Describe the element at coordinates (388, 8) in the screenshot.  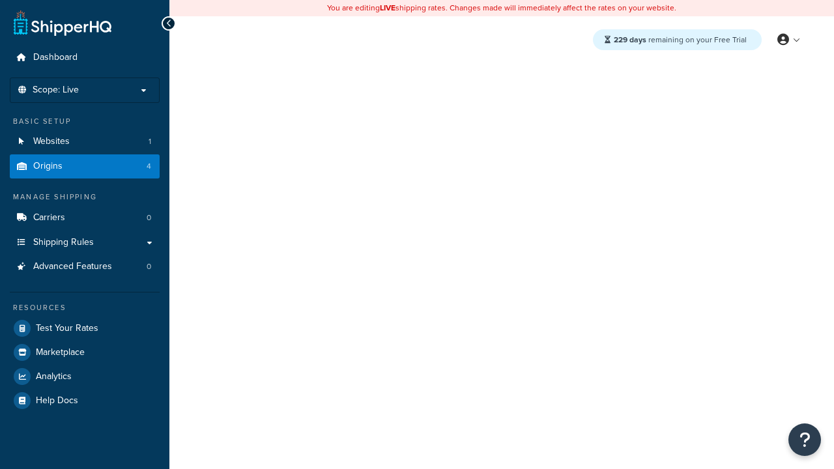
I see `b: LIVE` at that location.